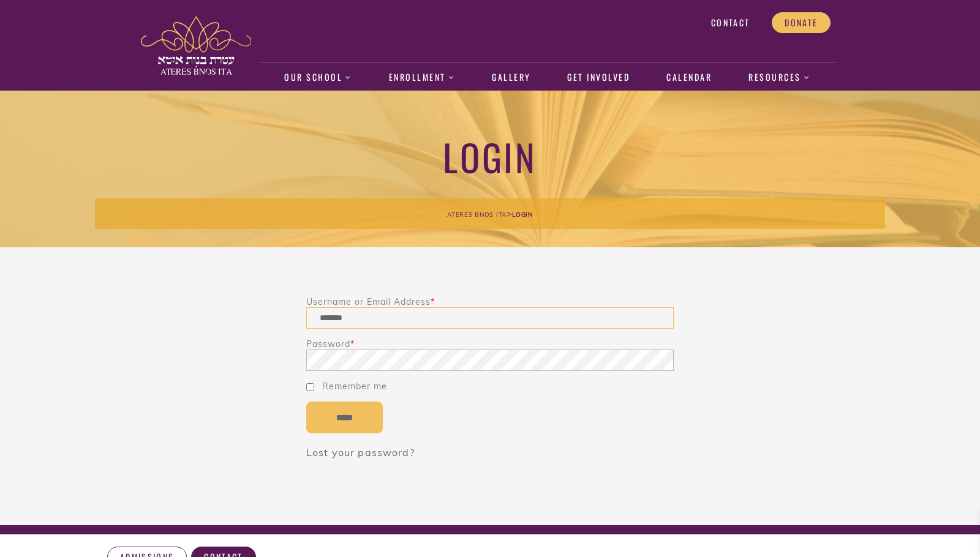 The width and height of the screenshot is (980, 557). I want to click on a: Enrollment, so click(421, 78).